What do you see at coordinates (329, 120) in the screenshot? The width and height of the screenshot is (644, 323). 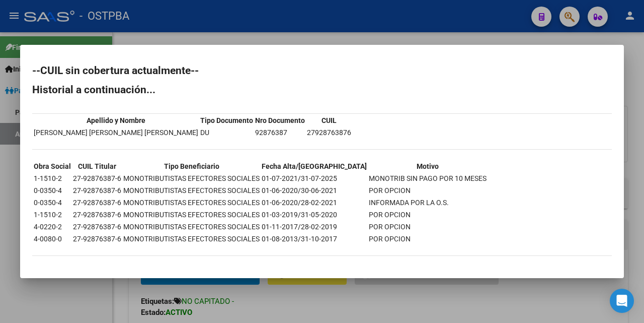 I see `th: CUIL` at bounding box center [329, 120].